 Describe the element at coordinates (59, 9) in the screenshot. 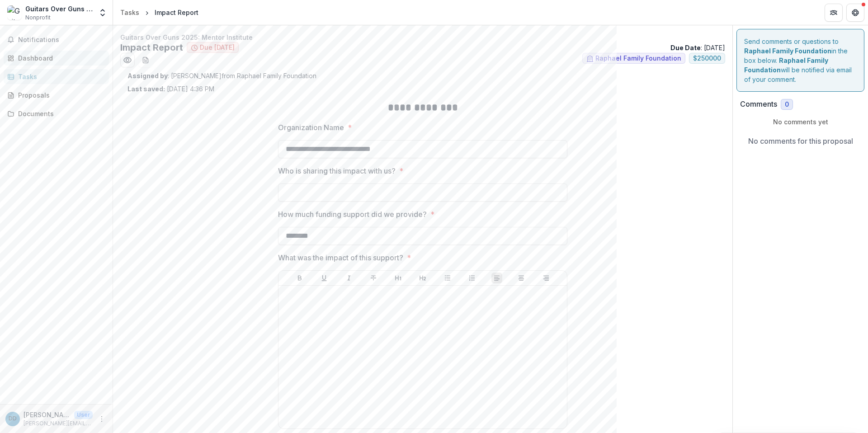

I see `div: Guitars Over Guns Operation Inc` at that location.